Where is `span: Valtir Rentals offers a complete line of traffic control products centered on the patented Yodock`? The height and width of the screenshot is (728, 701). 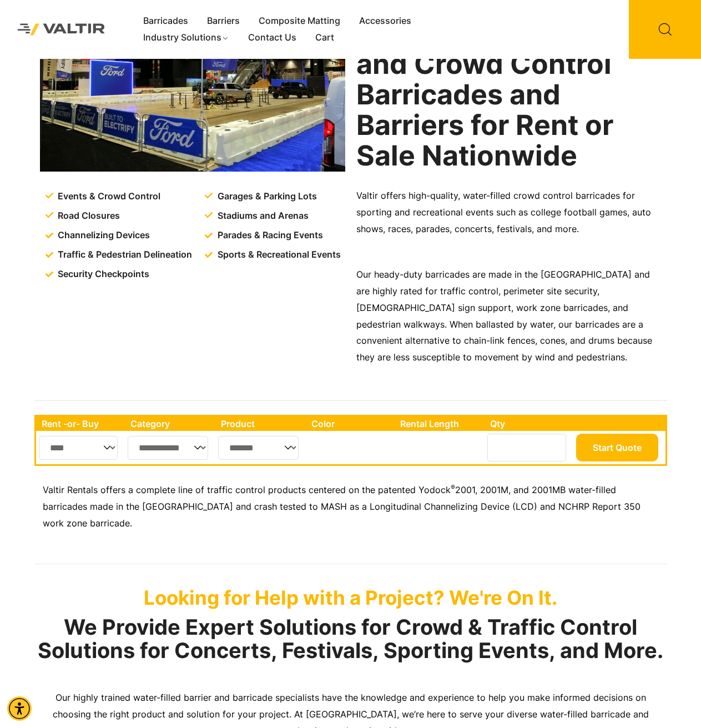
span: Valtir Rentals offers a complete line of traffic control products centered on the patented Yodock is located at coordinates (247, 490).